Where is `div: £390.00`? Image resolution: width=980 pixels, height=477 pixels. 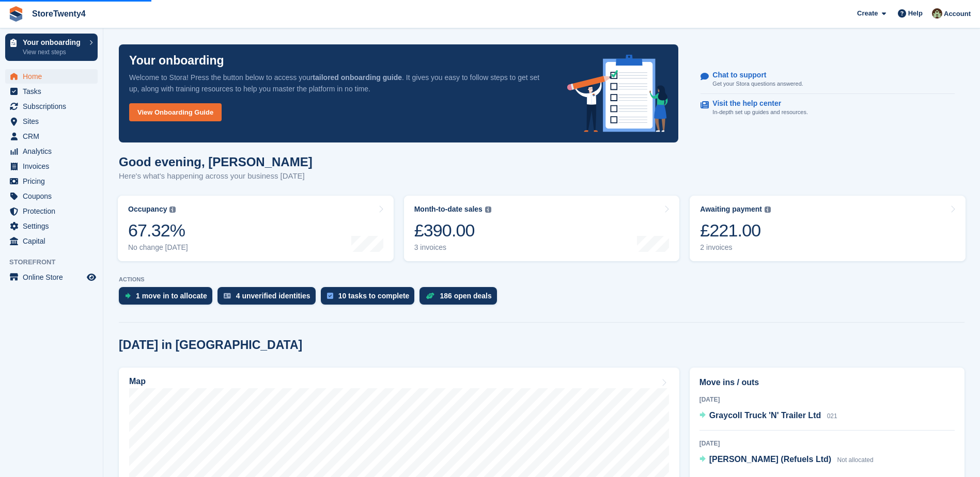 div: £390.00 is located at coordinates (452, 230).